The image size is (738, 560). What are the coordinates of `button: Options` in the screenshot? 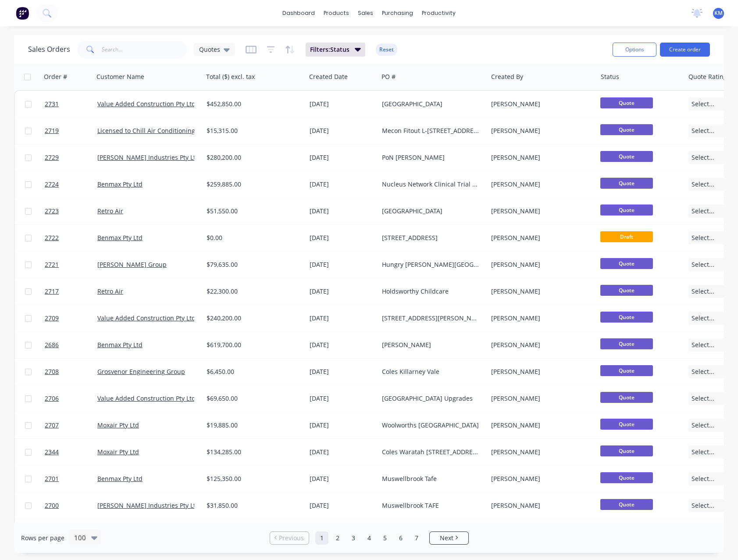 It's located at (635, 49).